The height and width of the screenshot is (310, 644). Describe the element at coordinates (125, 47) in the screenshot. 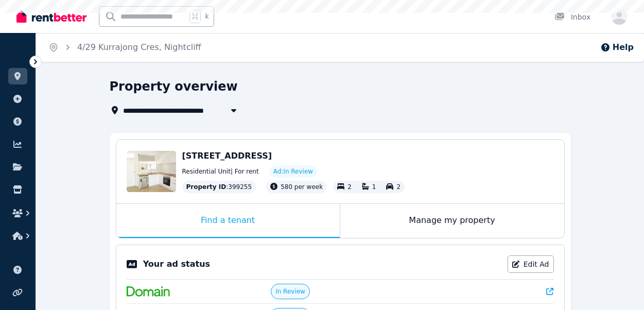

I see `nav: Breadcrumb` at that location.